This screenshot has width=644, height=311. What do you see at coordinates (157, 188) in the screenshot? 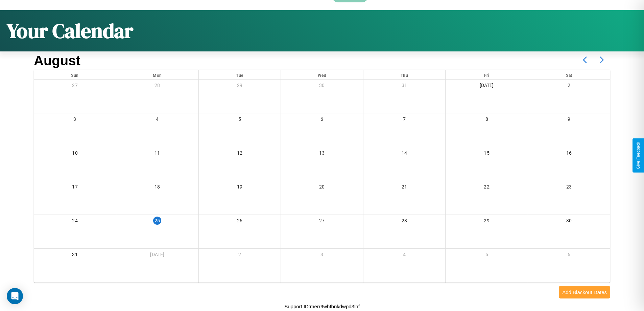
I see `div: 18` at bounding box center [157, 188].